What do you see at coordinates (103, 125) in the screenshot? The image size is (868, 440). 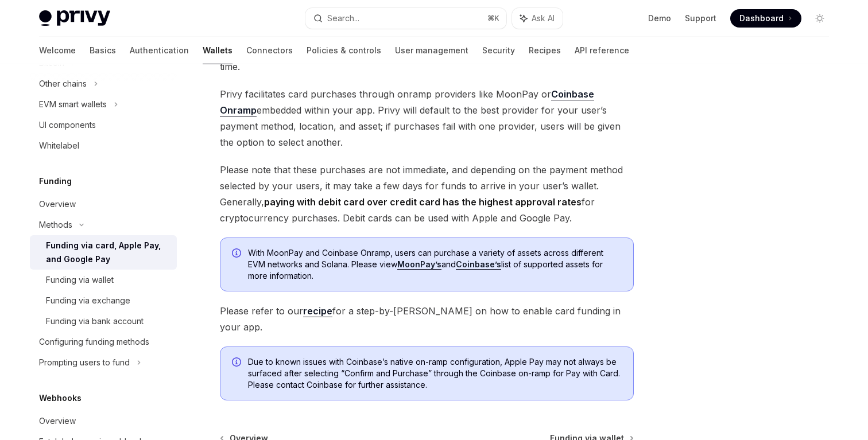 I see `a: UI components` at bounding box center [103, 125].